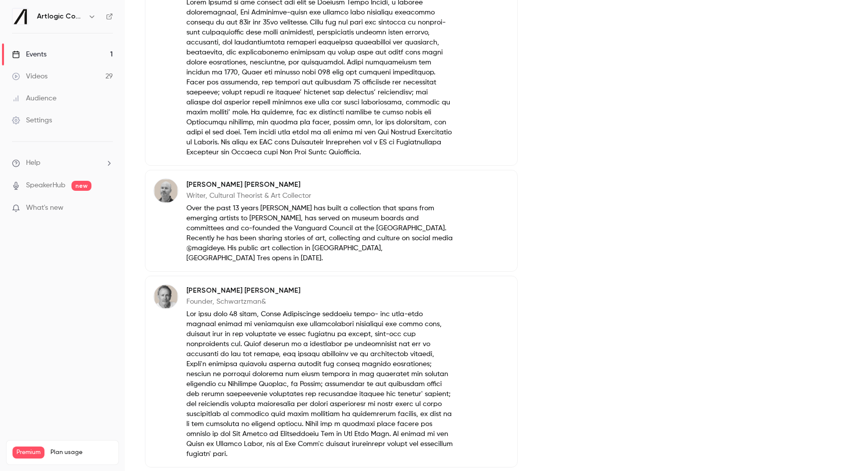  Describe the element at coordinates (166, 191) in the screenshot. I see `img: Jeffrey Magid` at that location.